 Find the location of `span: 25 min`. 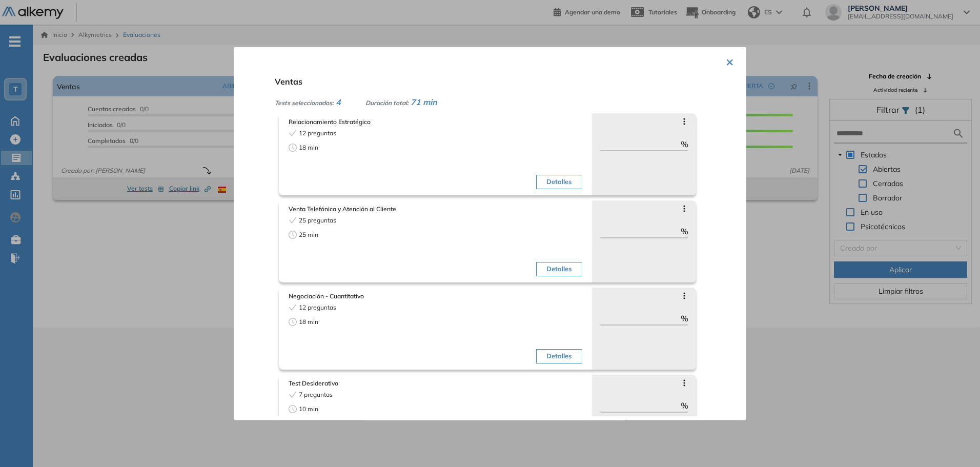

span: 25 min is located at coordinates (309, 234).